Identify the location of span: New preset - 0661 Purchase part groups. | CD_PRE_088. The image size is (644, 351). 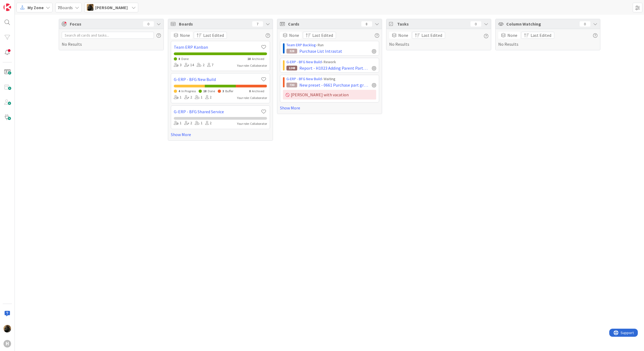
(335, 85).